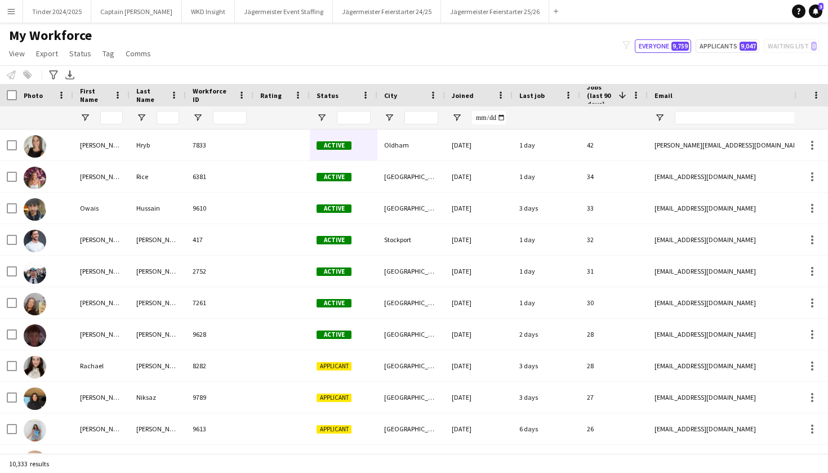 The width and height of the screenshot is (828, 473). What do you see at coordinates (663, 46) in the screenshot?
I see `button: Everyone9,759` at bounding box center [663, 46].